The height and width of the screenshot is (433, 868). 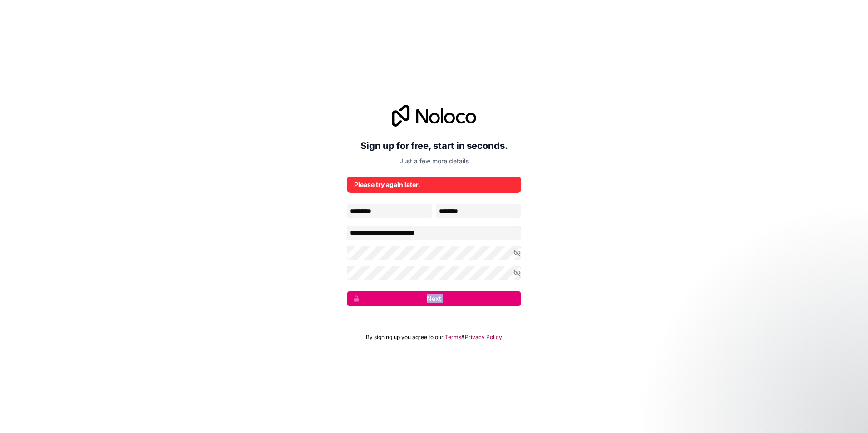 I want to click on input: Password, so click(x=434, y=253).